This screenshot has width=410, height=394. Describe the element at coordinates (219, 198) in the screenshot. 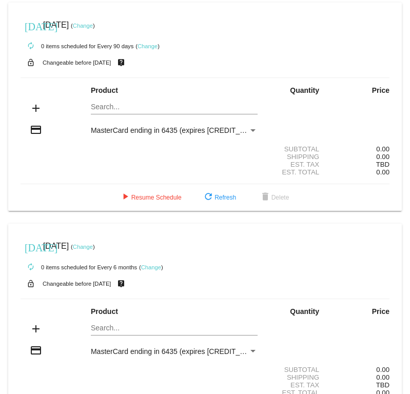

I see `span: Refresh` at that location.